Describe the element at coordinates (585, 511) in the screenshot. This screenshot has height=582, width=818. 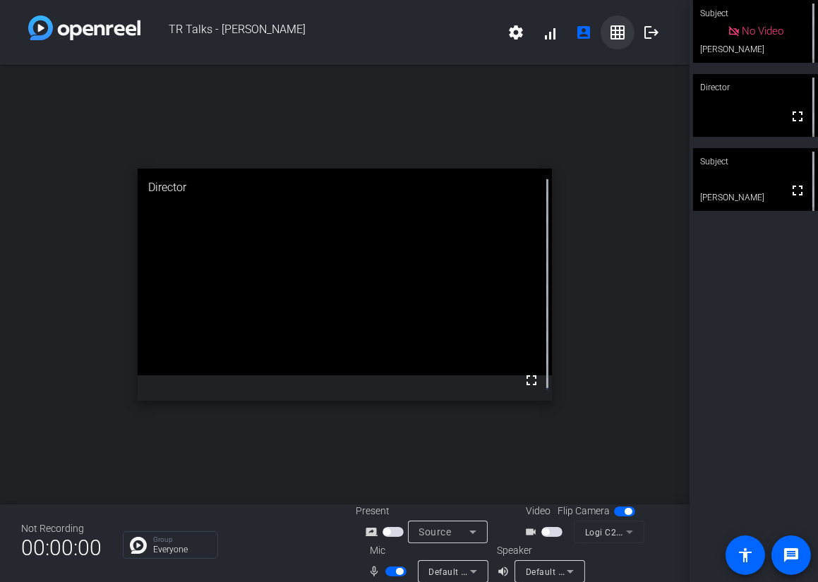
I see `span: Flip Camera` at that location.